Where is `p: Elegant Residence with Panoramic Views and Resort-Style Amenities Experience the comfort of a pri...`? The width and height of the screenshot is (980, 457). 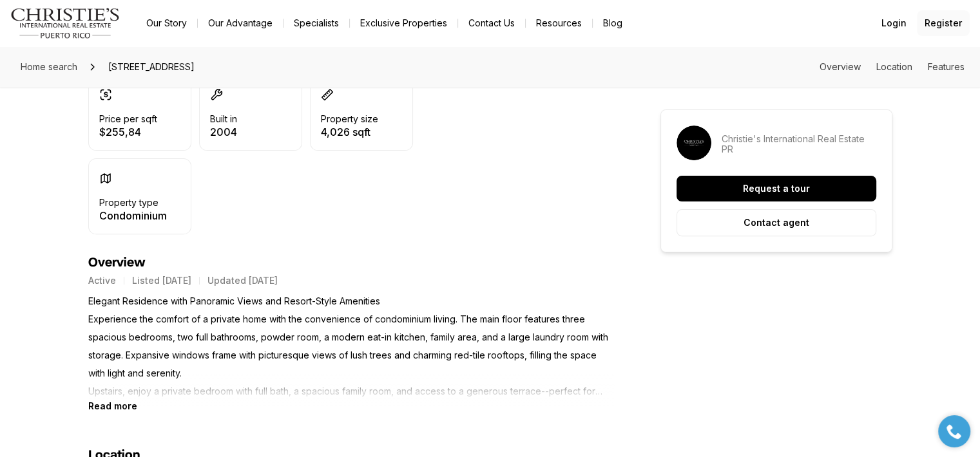 p: Elegant Residence with Panoramic Views and Resort-Style Amenities Experience the comfort of a pri... is located at coordinates (351, 346).